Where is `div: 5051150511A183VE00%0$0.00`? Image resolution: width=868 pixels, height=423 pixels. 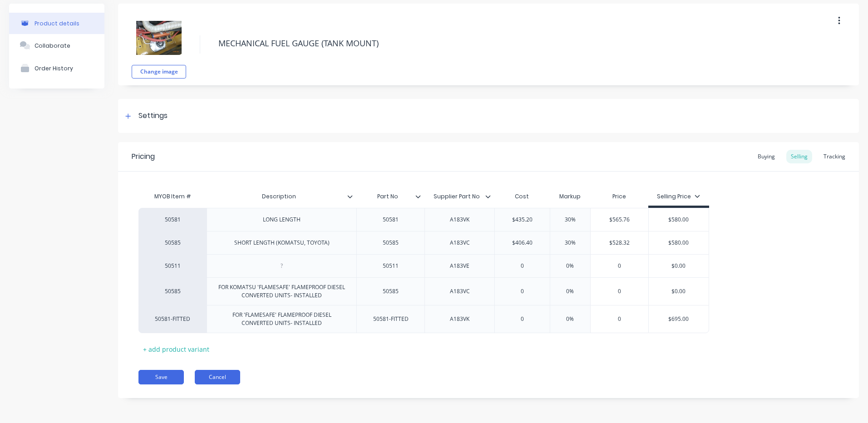 div: 5051150511A183VE00%0$0.00 is located at coordinates (423, 266).